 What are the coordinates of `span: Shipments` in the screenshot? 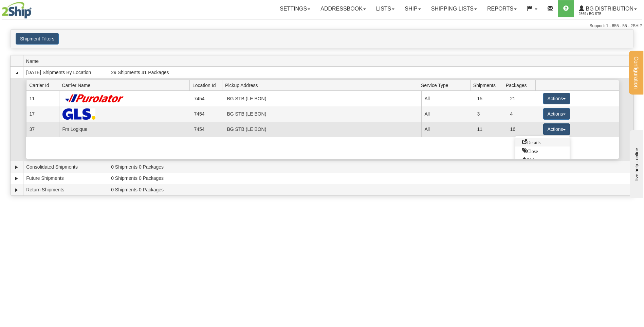 It's located at (488, 85).